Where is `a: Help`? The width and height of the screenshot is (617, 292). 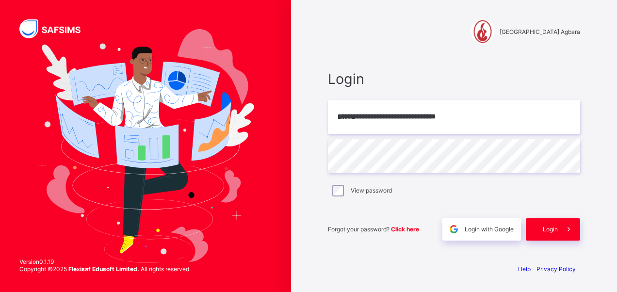
a: Help is located at coordinates (525, 269).